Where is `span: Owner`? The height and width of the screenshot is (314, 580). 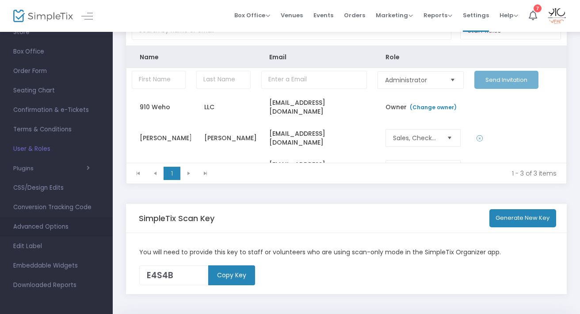 span: Owner is located at coordinates (422, 107).